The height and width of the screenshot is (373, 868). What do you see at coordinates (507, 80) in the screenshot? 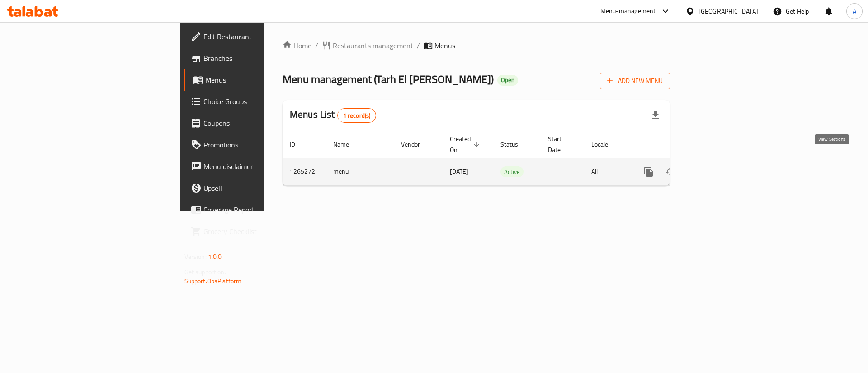
I see `span: Open` at bounding box center [507, 80].